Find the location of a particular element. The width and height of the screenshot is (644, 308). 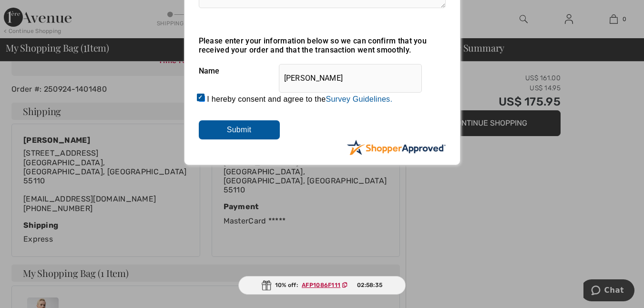

span: 02:58:35 is located at coordinates (369, 285).